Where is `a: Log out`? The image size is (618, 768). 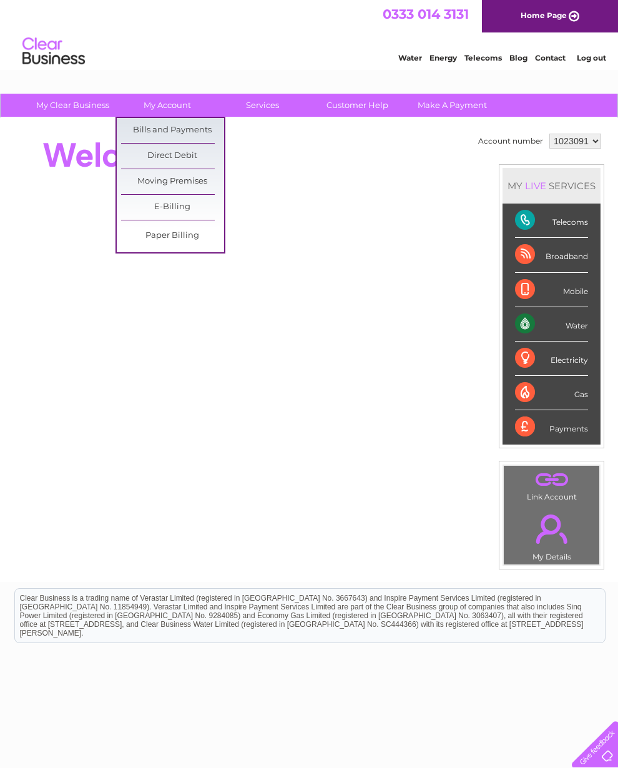
a: Log out is located at coordinates (591, 57).